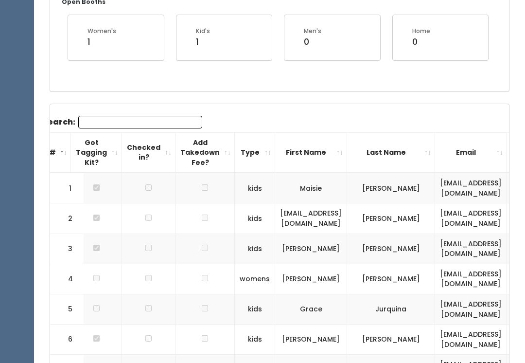  What do you see at coordinates (149, 153) in the screenshot?
I see `th: Checked in?: activate to sort column ascending` at bounding box center [149, 153].